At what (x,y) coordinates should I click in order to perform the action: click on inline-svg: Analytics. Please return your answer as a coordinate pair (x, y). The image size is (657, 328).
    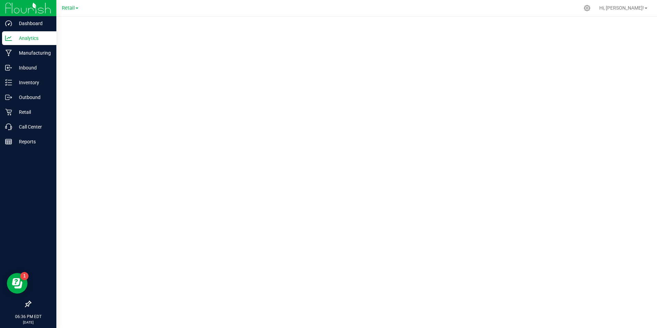
    Looking at the image, I should click on (9, 38).